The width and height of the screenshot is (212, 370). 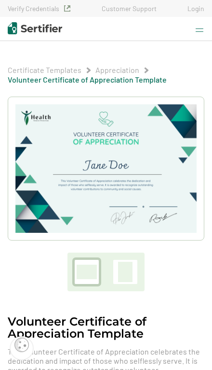 I want to click on div: Breadcrumb, so click(x=106, y=75).